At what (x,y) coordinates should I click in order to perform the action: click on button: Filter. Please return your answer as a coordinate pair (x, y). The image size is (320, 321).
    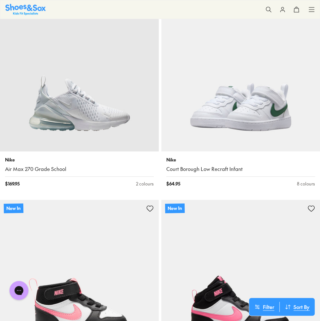
    Looking at the image, I should click on (265, 307).